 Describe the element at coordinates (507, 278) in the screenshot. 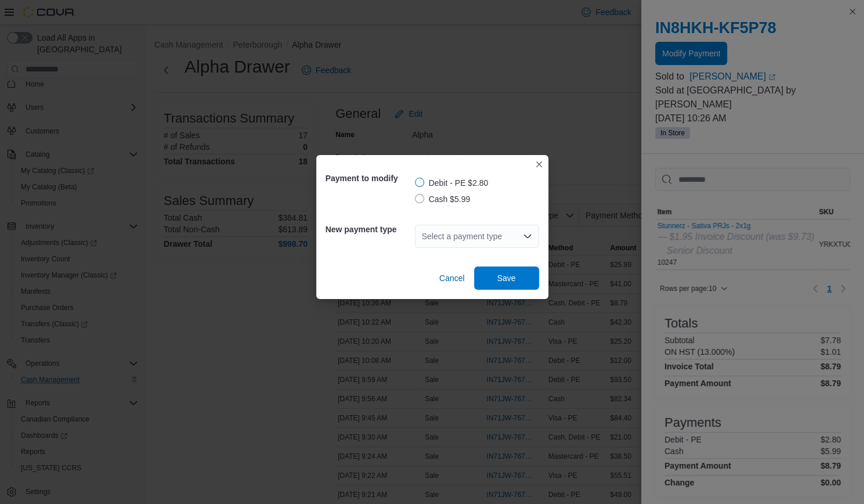

I see `button: Save` at that location.